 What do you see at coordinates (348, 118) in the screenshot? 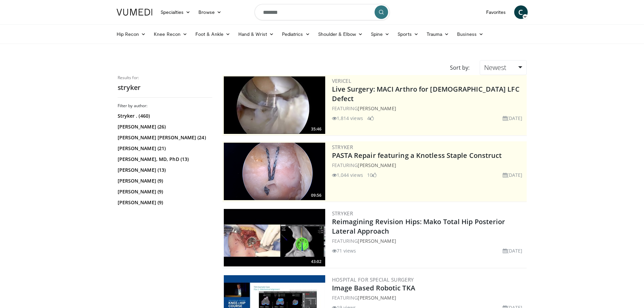
I see `li: 1,814 views` at bounding box center [348, 118].